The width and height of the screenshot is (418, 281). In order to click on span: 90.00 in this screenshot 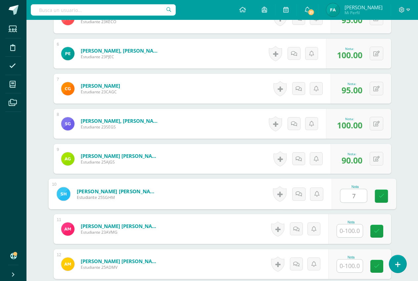, I will do `click(352, 160)`.